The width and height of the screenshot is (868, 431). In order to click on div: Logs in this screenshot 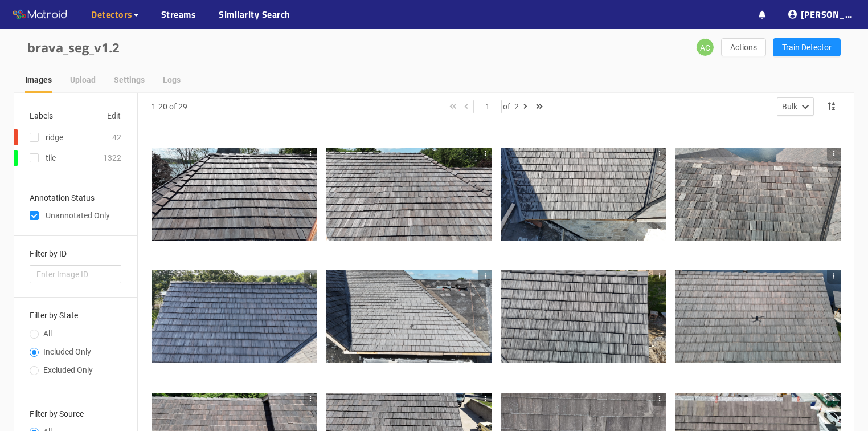, I will do `click(171, 80)`.